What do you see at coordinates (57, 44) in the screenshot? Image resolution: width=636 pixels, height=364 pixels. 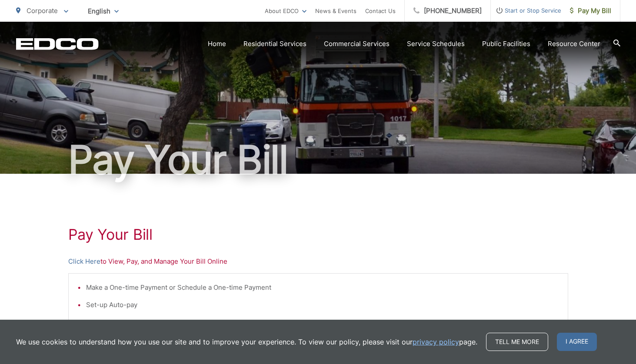 I see `a: EDCD logo. Return to the homepage.` at bounding box center [57, 44].